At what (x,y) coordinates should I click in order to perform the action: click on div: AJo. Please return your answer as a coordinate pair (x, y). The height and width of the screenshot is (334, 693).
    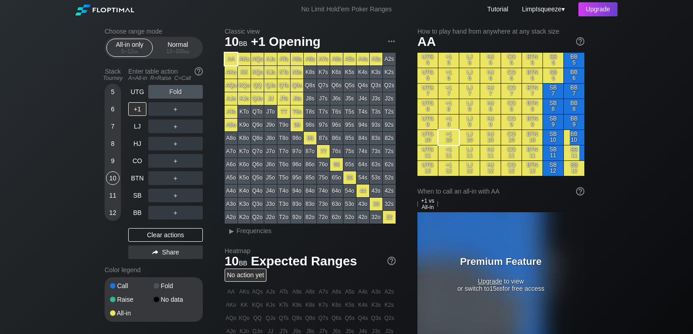
    Looking at the image, I should click on (231, 99).